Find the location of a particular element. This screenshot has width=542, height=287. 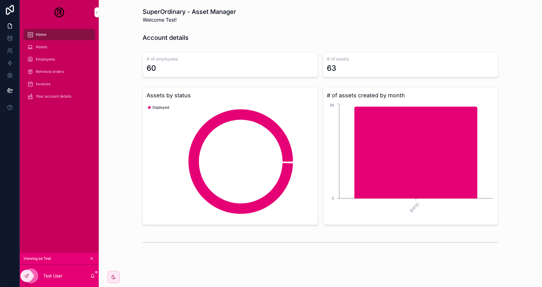

h1: SuperOrdinary - Asset Manager is located at coordinates (189, 12).